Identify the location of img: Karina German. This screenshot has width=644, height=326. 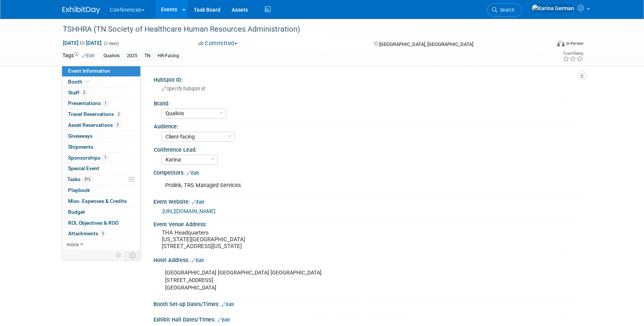
(553, 8).